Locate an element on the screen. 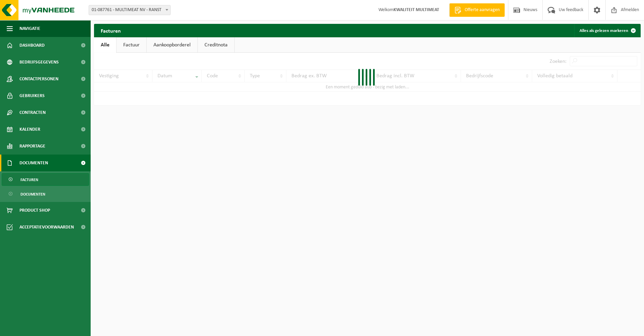  a: Facturen is located at coordinates (46, 179).